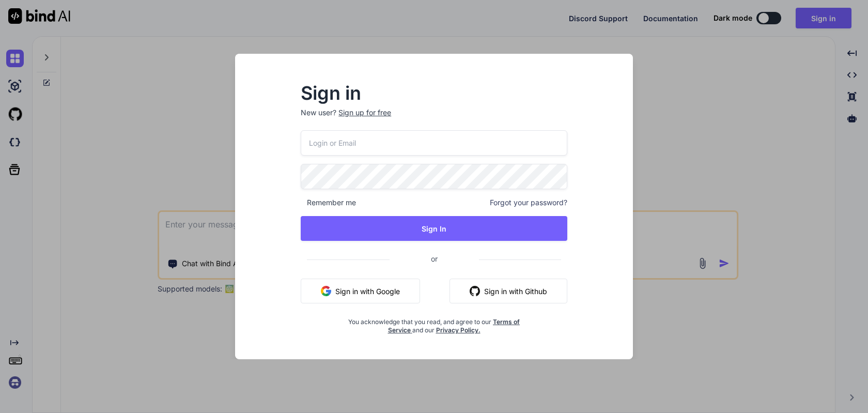  I want to click on button: Sign In, so click(434, 228).